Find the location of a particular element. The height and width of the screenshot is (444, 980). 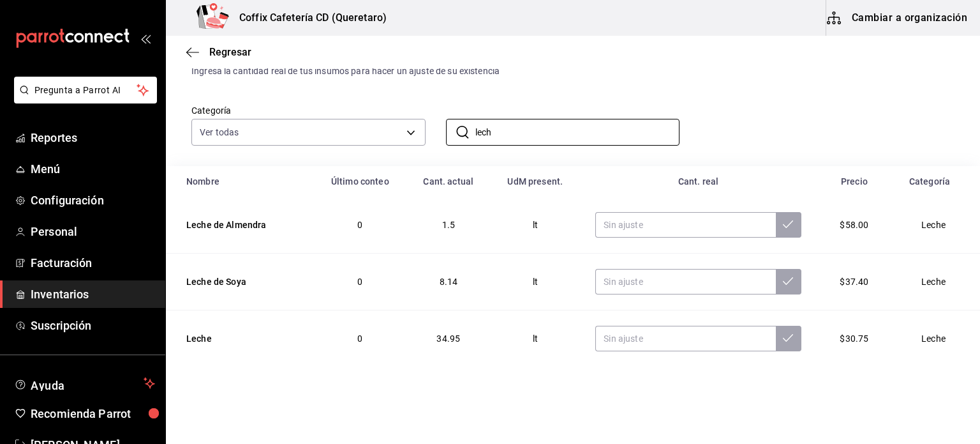

span: Suscripción is located at coordinates (93, 325).